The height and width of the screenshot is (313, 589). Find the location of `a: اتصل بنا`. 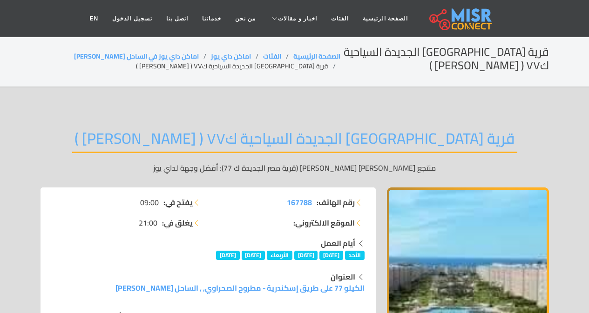

a: اتصل بنا is located at coordinates (177, 19).